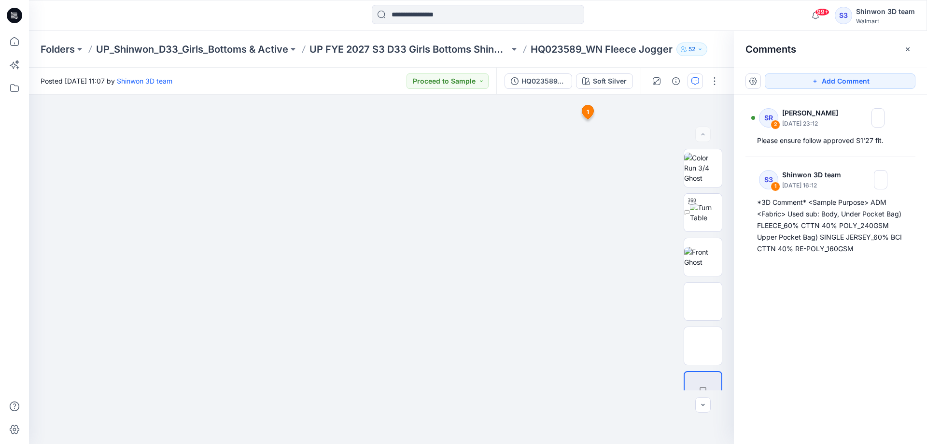 The image size is (927, 444). I want to click on a: UP_Shinwon_D33_Girls_Bottoms & Active, so click(192, 49).